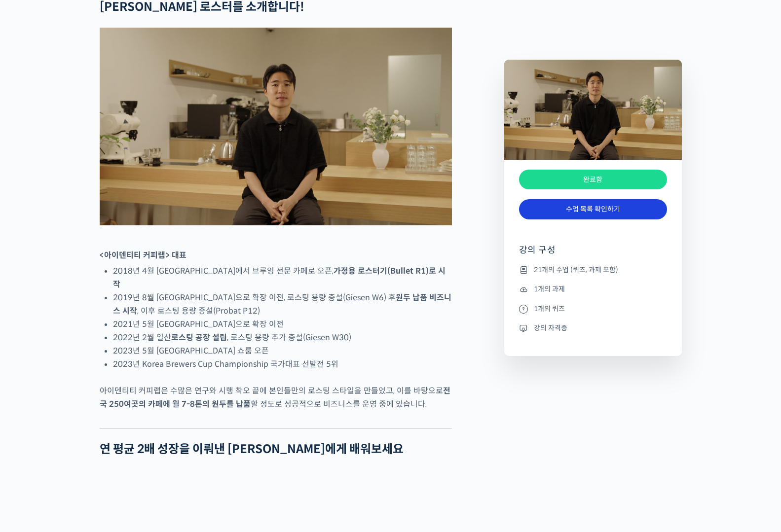  Describe the element at coordinates (276, 397) in the screenshot. I see `p: 아이덴티티 커피랩은 수많은 연구와 시행 착오 끝에 본인들만의 로스팅 스타일을 만들었고, 이를 바탕으로 할 정도로 성공적으로 비즈니스를 운영 중에 있습니다.` at that location.